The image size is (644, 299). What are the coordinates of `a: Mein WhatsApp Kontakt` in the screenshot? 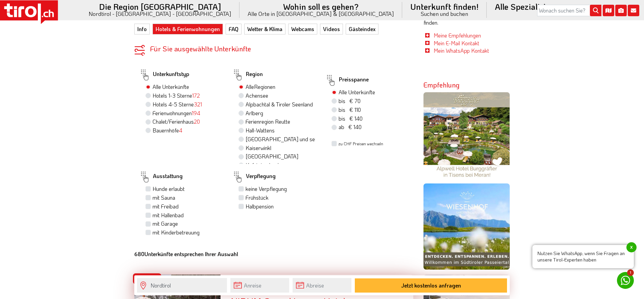 It's located at (461, 50).